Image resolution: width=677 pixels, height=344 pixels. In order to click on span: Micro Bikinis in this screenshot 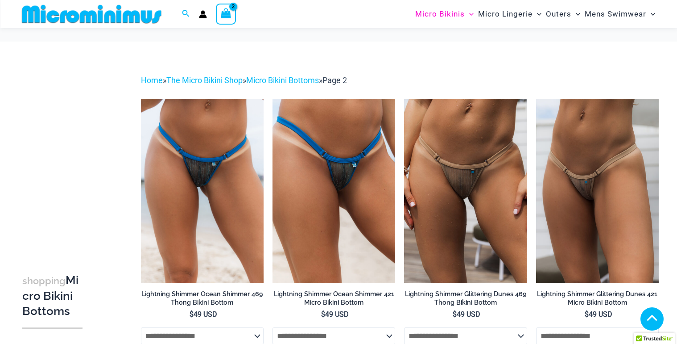, I will do `click(440, 14)`.